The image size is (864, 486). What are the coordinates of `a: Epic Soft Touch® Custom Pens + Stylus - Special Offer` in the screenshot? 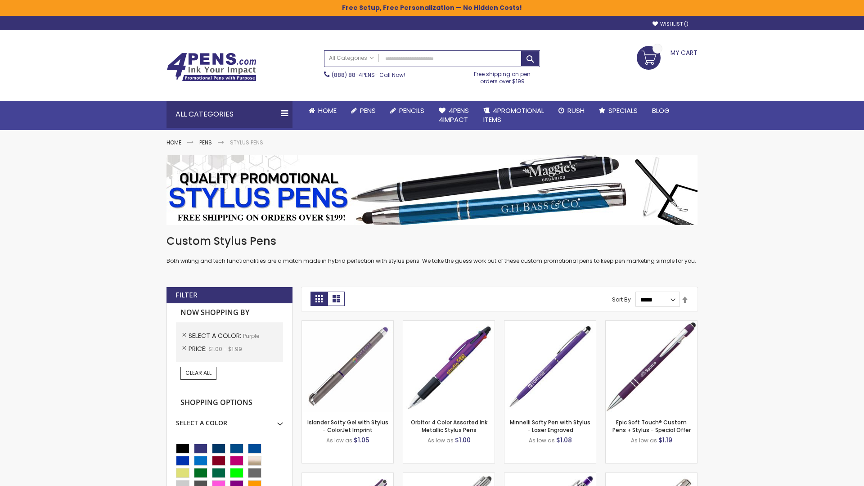 It's located at (651, 426).